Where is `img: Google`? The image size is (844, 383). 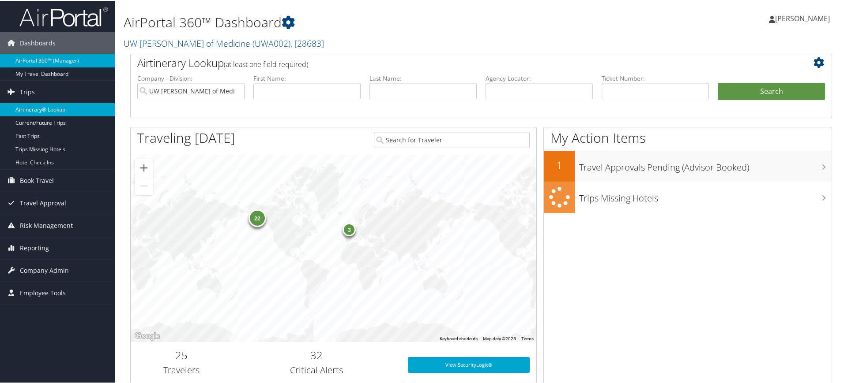
img: Google is located at coordinates (147, 336).